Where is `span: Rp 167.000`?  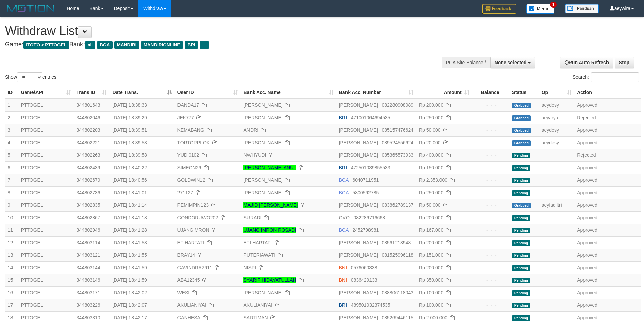 span: Rp 167.000 is located at coordinates (431, 230).